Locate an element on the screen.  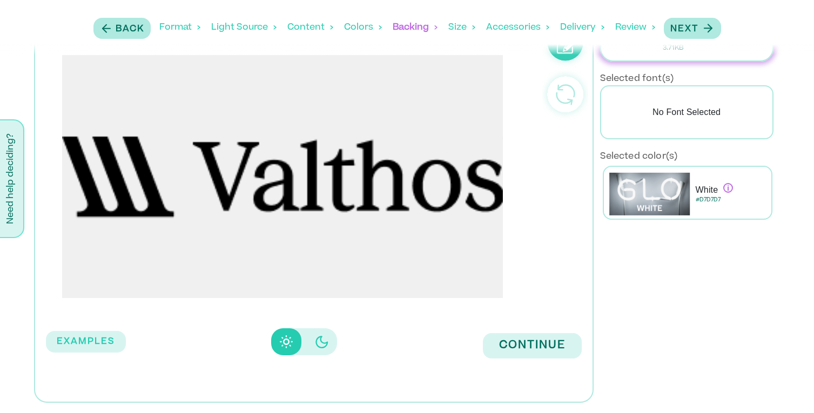
p: #D7D7D7 is located at coordinates (714, 200).